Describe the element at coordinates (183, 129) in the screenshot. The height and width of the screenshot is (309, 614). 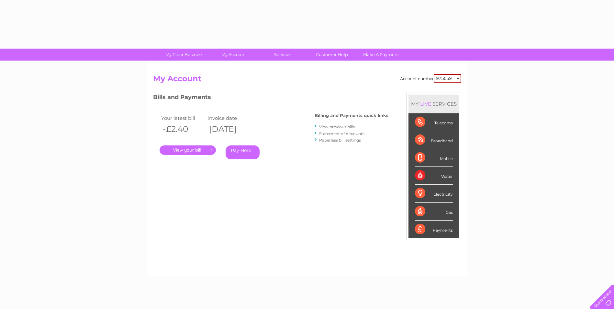
I see `th: -£2.40` at that location.